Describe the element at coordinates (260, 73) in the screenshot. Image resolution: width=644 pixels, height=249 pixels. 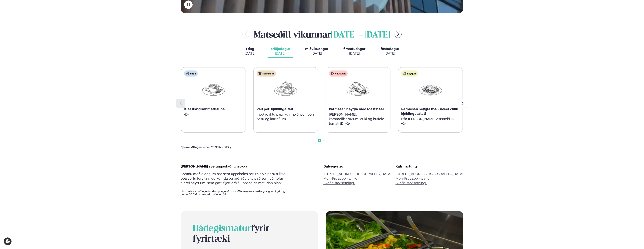
I see `img: chicken.svg` at that location.